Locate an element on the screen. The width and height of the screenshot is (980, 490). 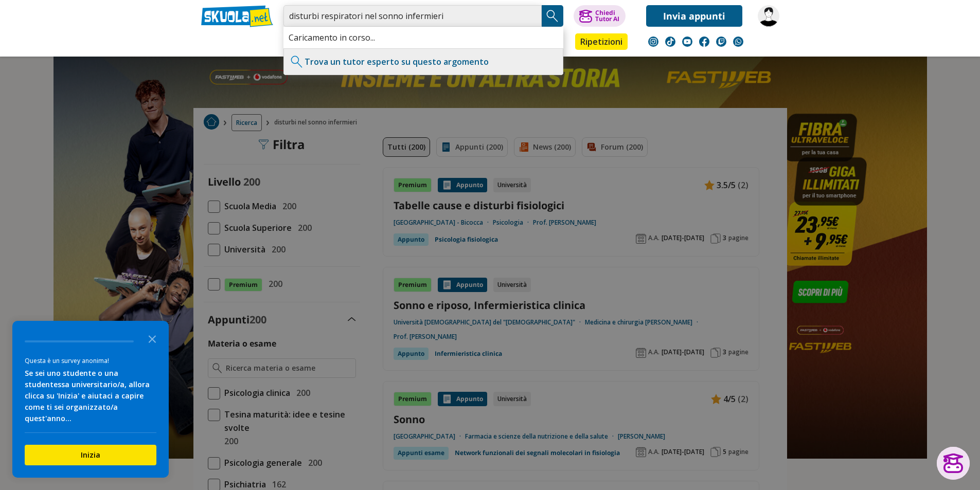
div: Survey is located at coordinates (91, 399).